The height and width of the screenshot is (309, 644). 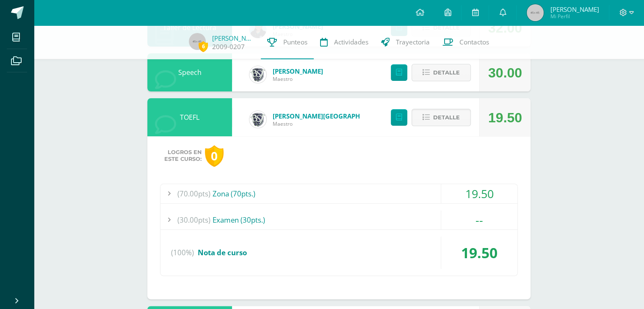 What do you see at coordinates (339, 193) in the screenshot?
I see `div: Zona (70pts.)` at bounding box center [339, 193].